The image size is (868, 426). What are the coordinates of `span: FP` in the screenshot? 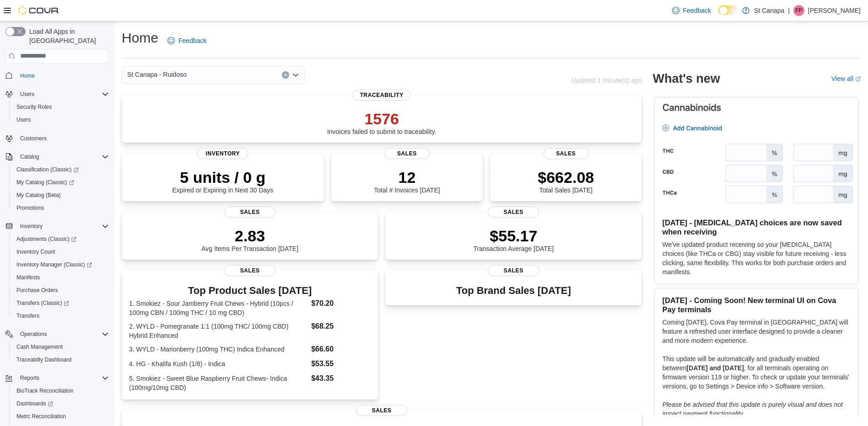 It's located at (798, 11).